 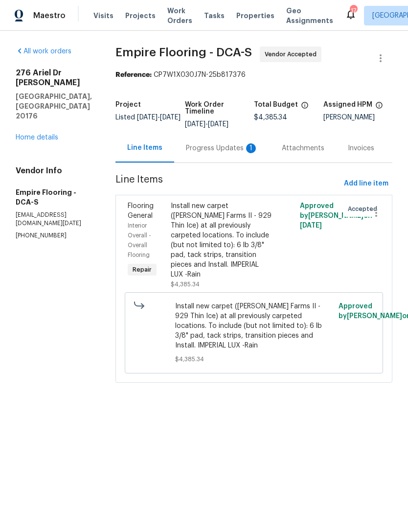 What do you see at coordinates (50, 16) in the screenshot?
I see `span: Maestro` at bounding box center [50, 16].